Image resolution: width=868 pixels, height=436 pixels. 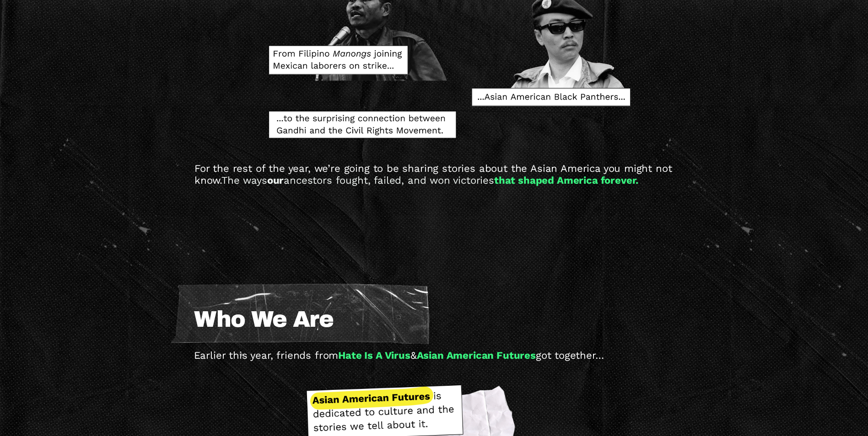 What do you see at coordinates (374, 356) in the screenshot?
I see `strong: Hate Is A Virus` at bounding box center [374, 356].